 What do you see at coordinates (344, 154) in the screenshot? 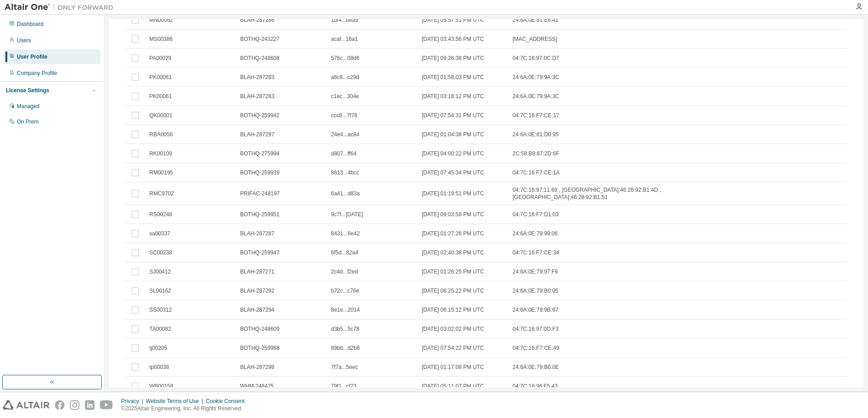
I see `span: d807...ff64` at bounding box center [344, 154].